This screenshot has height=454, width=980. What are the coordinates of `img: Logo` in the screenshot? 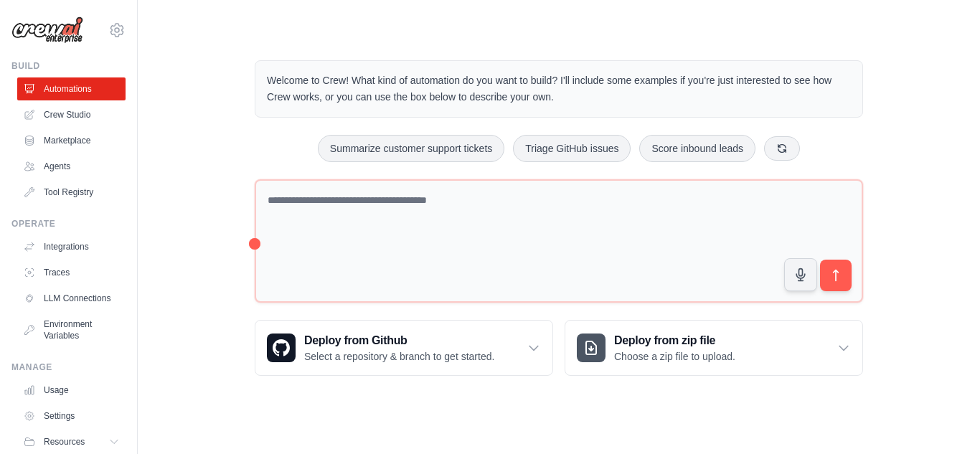 It's located at (47, 30).